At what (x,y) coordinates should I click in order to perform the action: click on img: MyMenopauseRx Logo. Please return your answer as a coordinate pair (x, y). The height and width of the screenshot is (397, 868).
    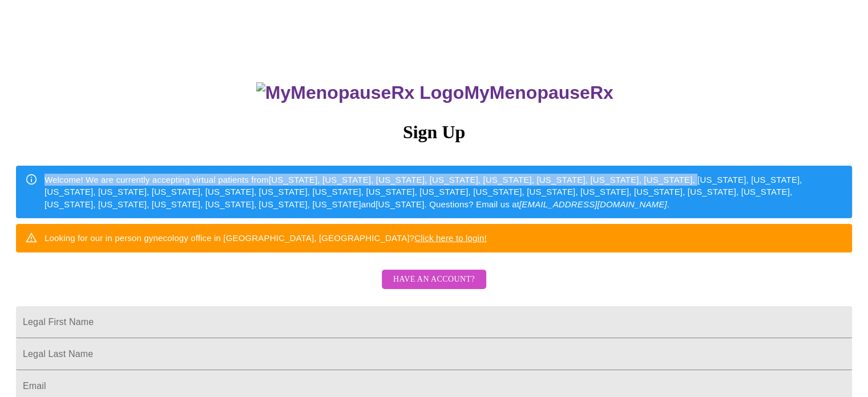
    Looking at the image, I should click on (360, 92).